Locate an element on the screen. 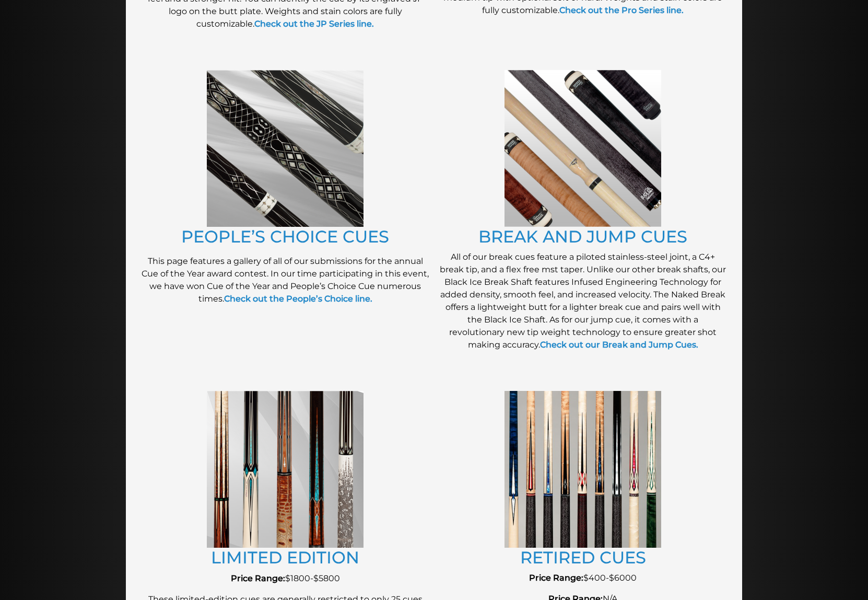 The image size is (868, 600). a: LIMITED EDITION is located at coordinates (286, 557).